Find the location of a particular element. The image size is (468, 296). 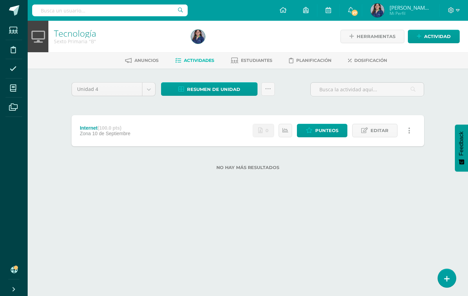

span: Actividades is located at coordinates (199, 60).